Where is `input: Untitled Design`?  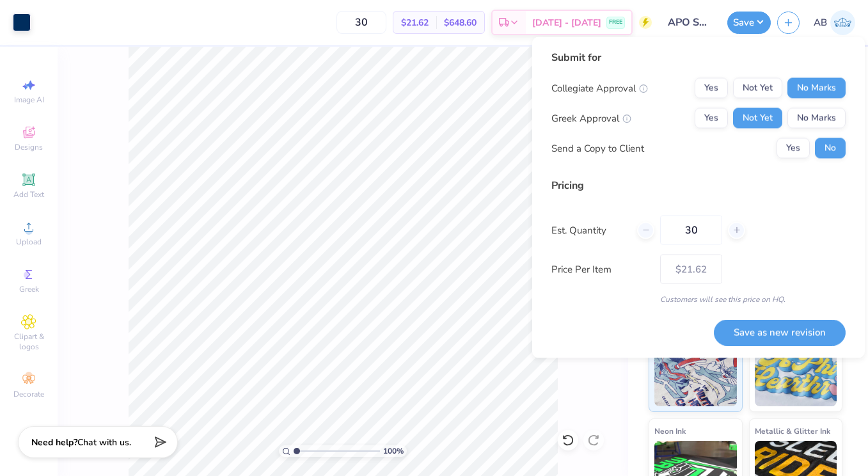
input: Untitled Design is located at coordinates (690, 23).